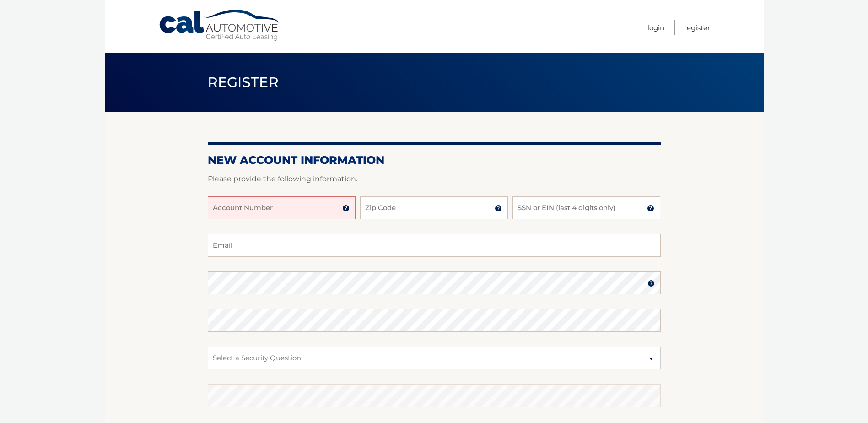 The image size is (868, 423). I want to click on span: Register, so click(243, 82).